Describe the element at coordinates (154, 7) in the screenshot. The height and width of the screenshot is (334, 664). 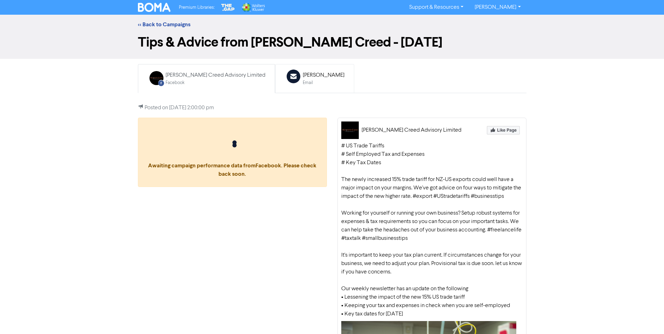
I see `img: BOMA Logo` at that location.